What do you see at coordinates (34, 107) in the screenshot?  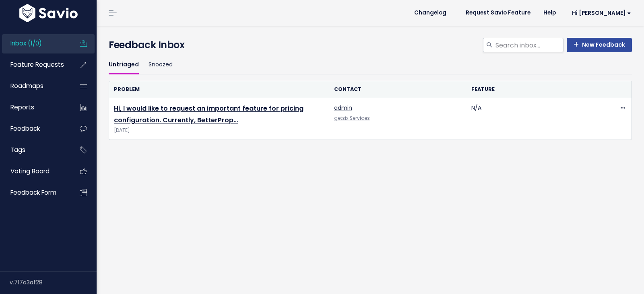 I see `a: Reports` at bounding box center [34, 107].